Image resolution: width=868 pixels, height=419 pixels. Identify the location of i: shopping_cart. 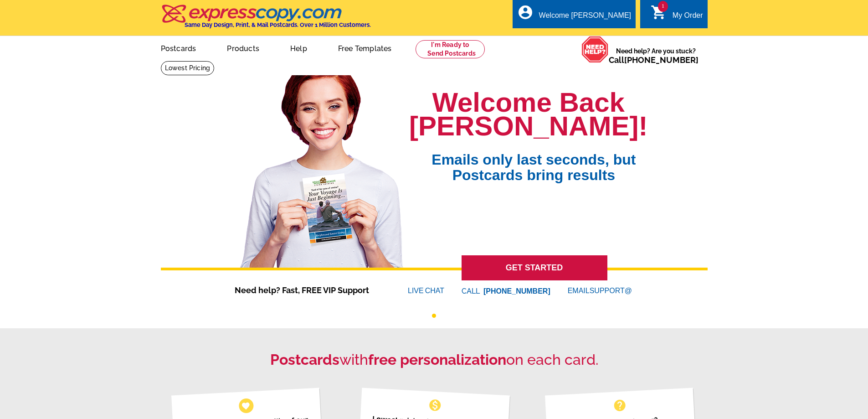
(658, 12).